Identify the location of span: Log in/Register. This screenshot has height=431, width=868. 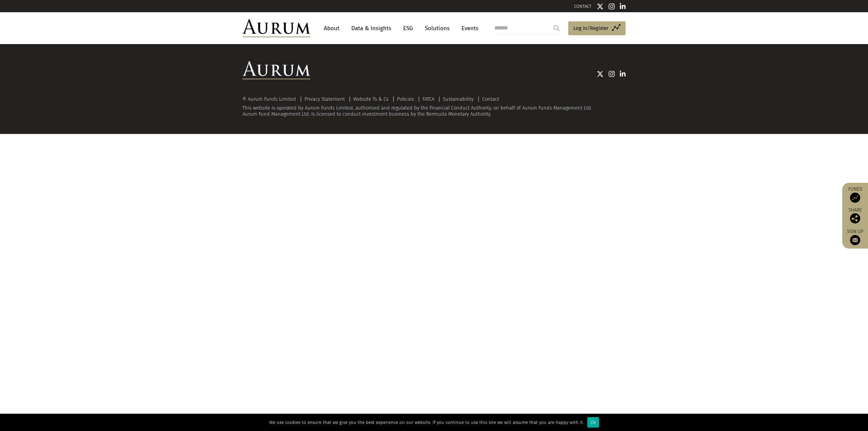
(591, 28).